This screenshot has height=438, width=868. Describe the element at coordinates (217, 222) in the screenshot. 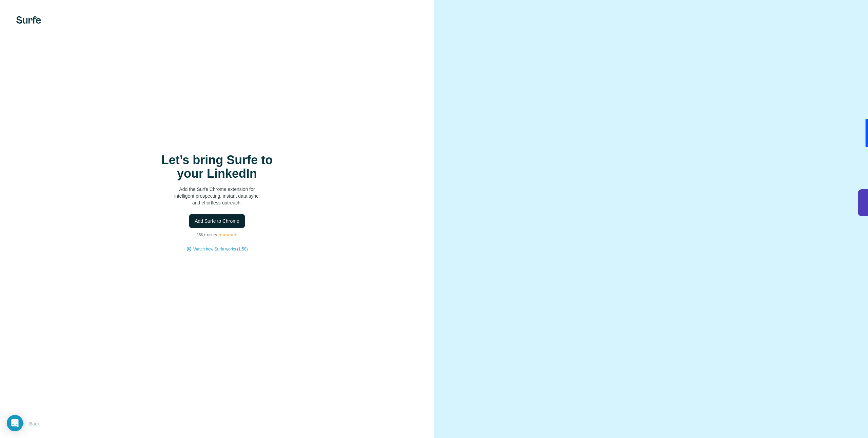

I see `button: Add Surfe to Chrome` at that location.